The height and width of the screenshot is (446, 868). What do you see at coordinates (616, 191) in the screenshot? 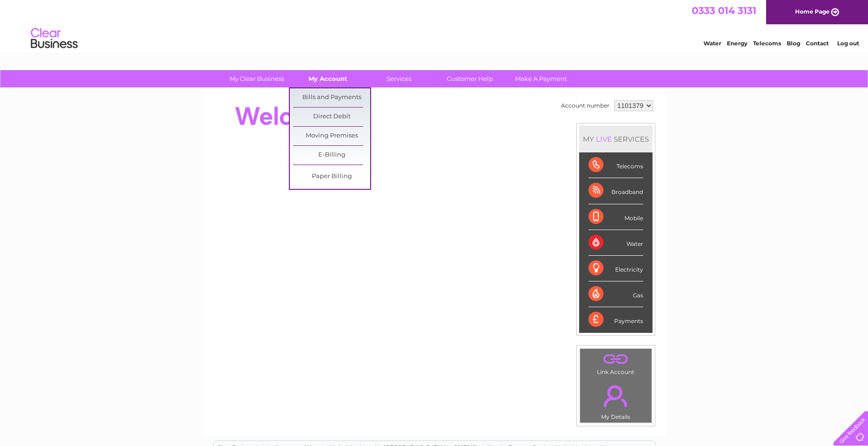
I see `div: Broadband` at bounding box center [616, 191].